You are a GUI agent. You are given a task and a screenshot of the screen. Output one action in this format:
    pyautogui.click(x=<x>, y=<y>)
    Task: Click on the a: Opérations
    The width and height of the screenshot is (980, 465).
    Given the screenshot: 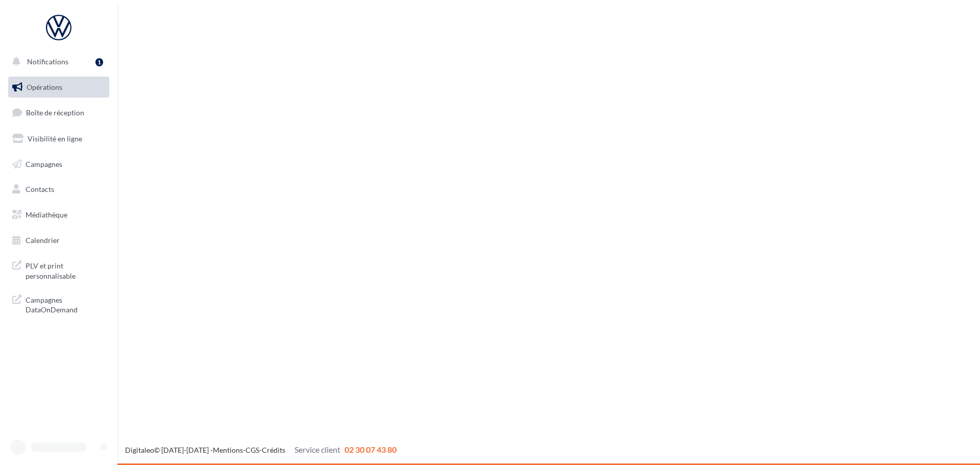 What is the action you would take?
    pyautogui.click(x=58, y=87)
    